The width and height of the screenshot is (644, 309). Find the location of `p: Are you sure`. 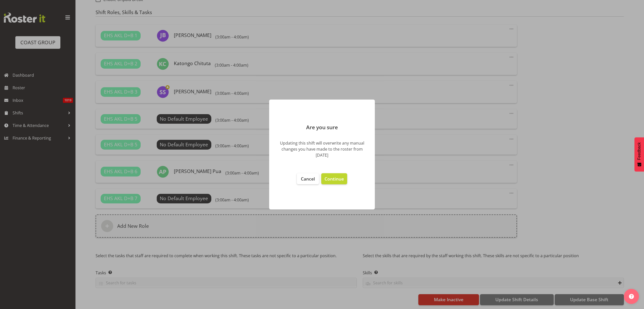

p: Are you sure is located at coordinates (322, 127).